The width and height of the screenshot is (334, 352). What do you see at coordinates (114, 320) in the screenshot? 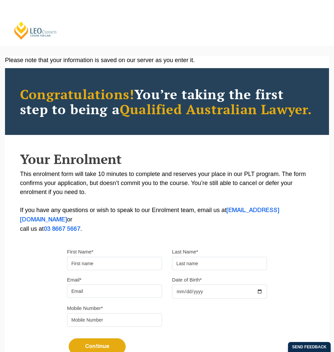
I see `input: Mobile Number` at bounding box center [114, 320].